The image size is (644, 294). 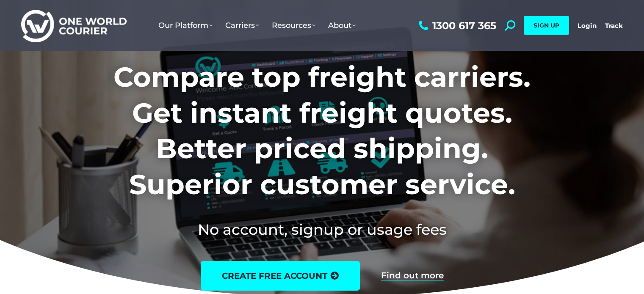 I want to click on a: 1300 617 365, so click(x=456, y=26).